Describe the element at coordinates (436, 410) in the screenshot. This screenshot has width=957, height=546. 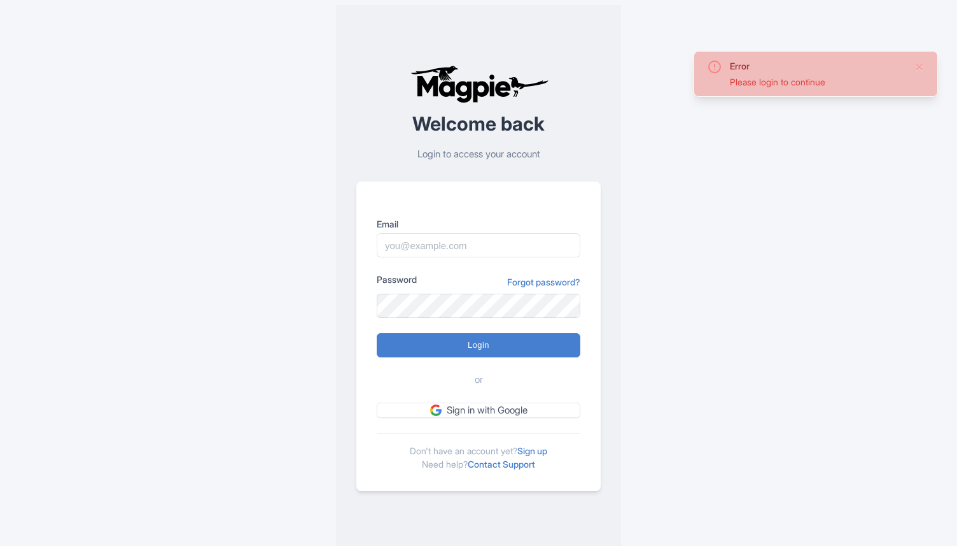
I see `img: google.svg` at that location.